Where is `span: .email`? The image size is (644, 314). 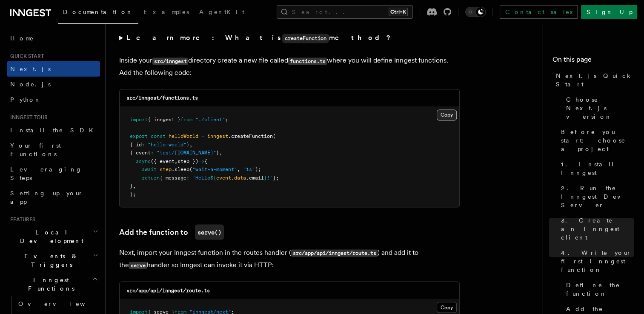
span: .email is located at coordinates (255, 177).